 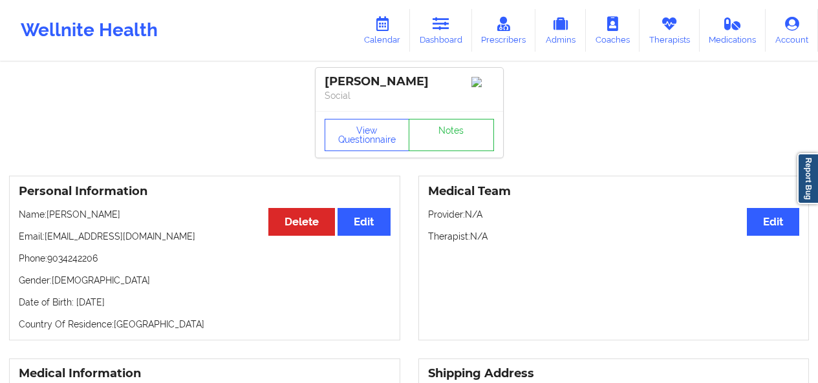 What do you see at coordinates (204, 374) in the screenshot?
I see `h3: Medical Information` at bounding box center [204, 374].